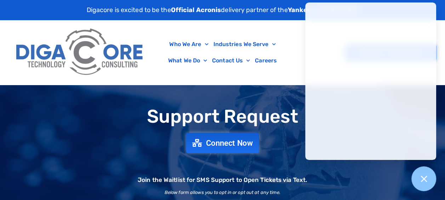 This screenshot has width=445, height=200. What do you see at coordinates (222, 179) in the screenshot?
I see `h2: Join the Waitlist for SMS Support to Open Tickets via Text.` at bounding box center [222, 179].